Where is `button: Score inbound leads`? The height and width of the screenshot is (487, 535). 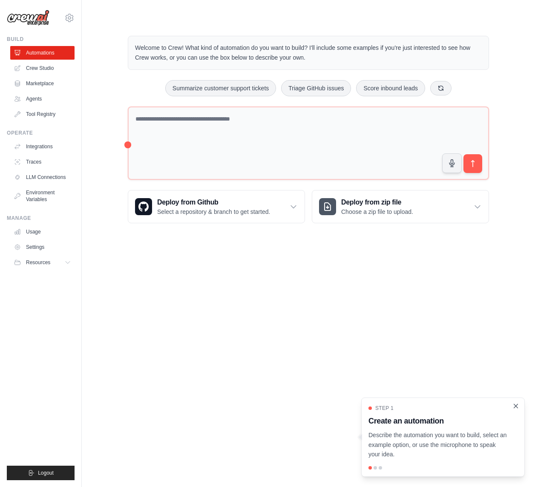 button: Score inbound leads is located at coordinates (391, 88).